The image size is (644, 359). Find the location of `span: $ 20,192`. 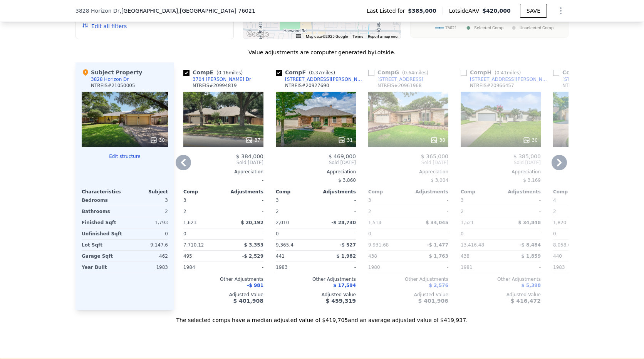

span: $ 20,192 is located at coordinates (252, 223).